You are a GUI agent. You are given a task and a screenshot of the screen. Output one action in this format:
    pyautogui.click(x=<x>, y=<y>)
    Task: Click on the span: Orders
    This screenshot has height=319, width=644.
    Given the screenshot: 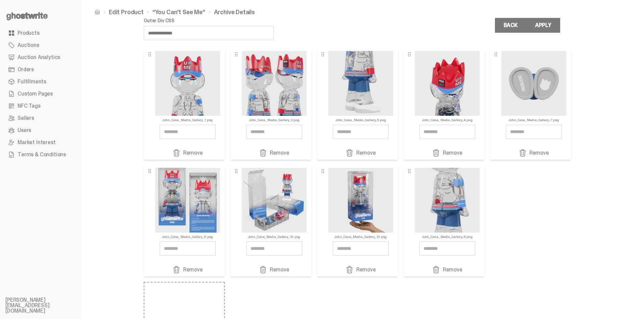 What is the action you would take?
    pyautogui.click(x=26, y=70)
    